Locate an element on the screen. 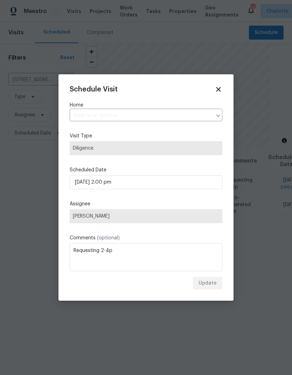 This screenshot has height=375, width=292. input: M/D/YYYY is located at coordinates (146, 182).